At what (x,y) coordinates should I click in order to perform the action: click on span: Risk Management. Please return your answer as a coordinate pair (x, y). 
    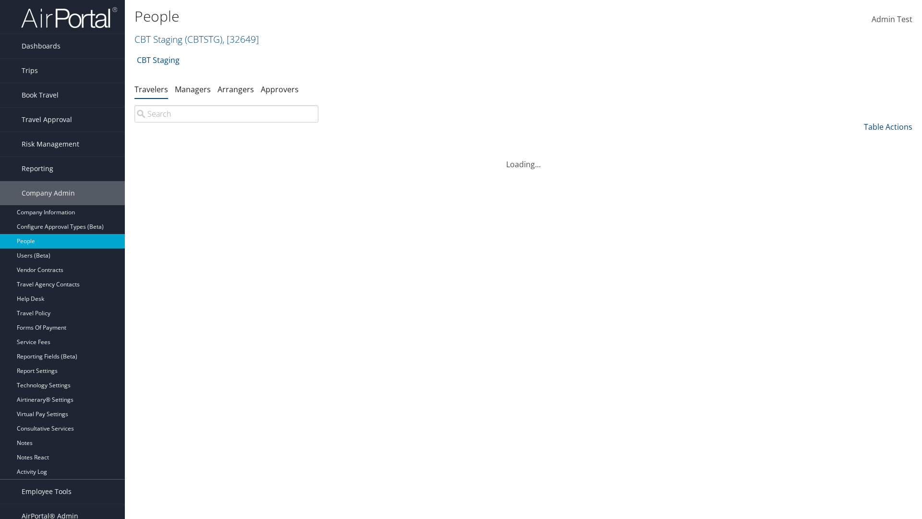
    Looking at the image, I should click on (50, 144).